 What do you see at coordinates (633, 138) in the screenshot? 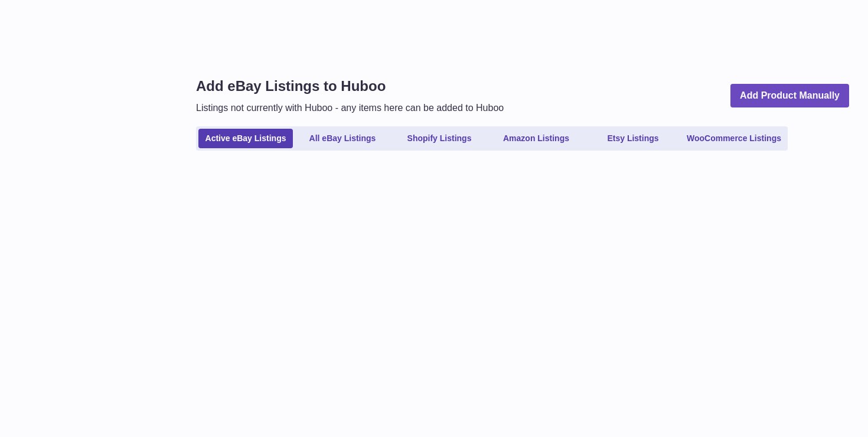
I see `a: Etsy Listings` at bounding box center [633, 138].